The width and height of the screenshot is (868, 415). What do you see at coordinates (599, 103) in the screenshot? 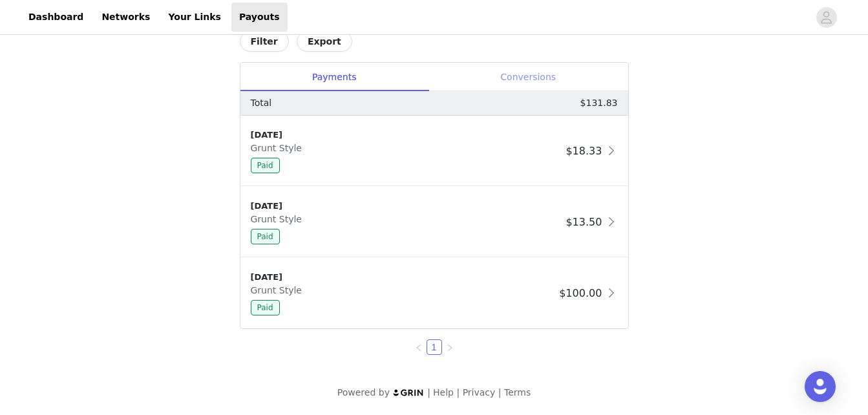
I see `p: $131.83` at bounding box center [599, 103].